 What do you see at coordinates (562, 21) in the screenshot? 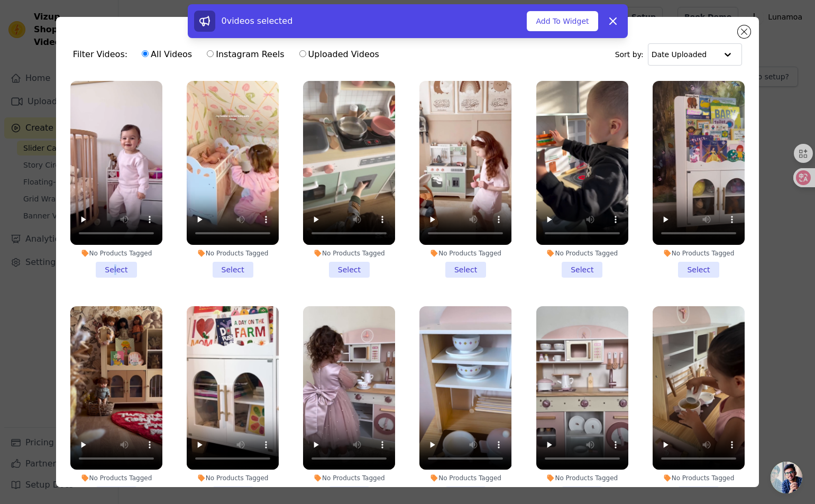
I see `button: Add To Widget` at bounding box center [562, 21].